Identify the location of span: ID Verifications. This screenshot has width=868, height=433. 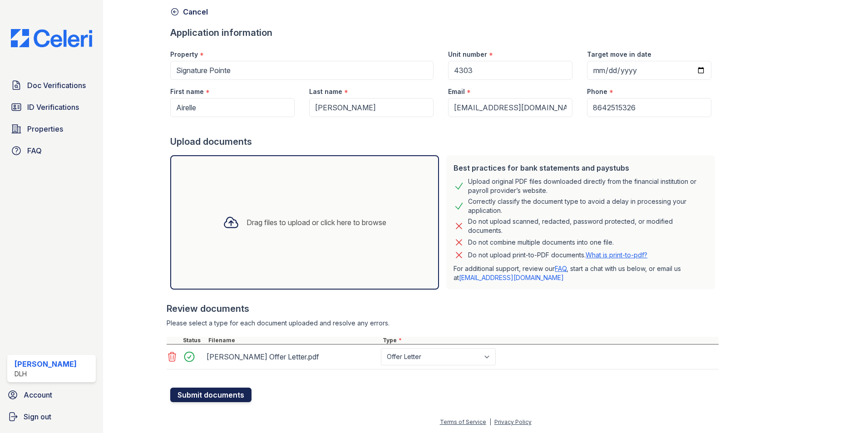
(53, 107).